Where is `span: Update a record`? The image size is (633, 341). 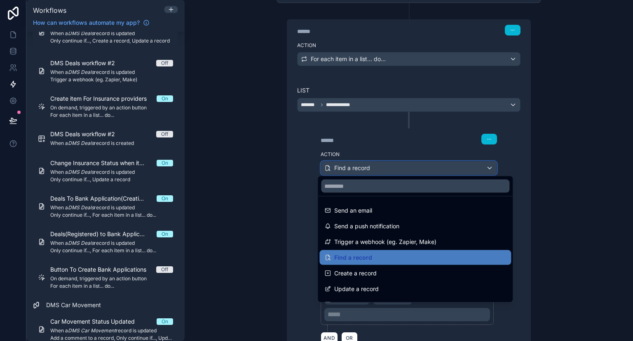 span: Update a record is located at coordinates (357, 289).